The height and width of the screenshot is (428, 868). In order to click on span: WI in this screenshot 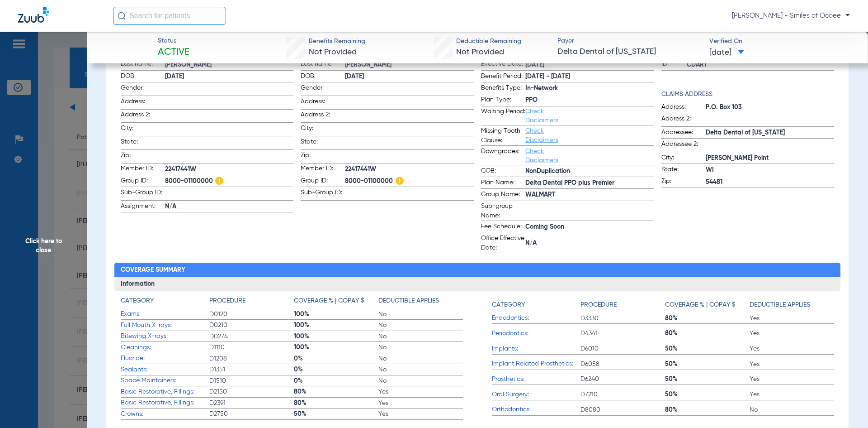, I will do `click(770, 170)`.